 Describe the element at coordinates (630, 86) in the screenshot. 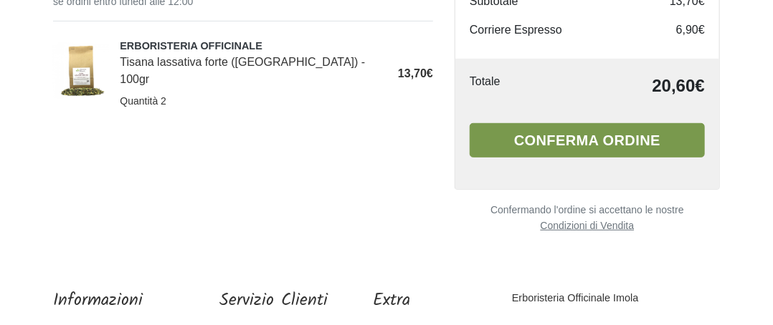

I see `td: 20,60€` at that location.